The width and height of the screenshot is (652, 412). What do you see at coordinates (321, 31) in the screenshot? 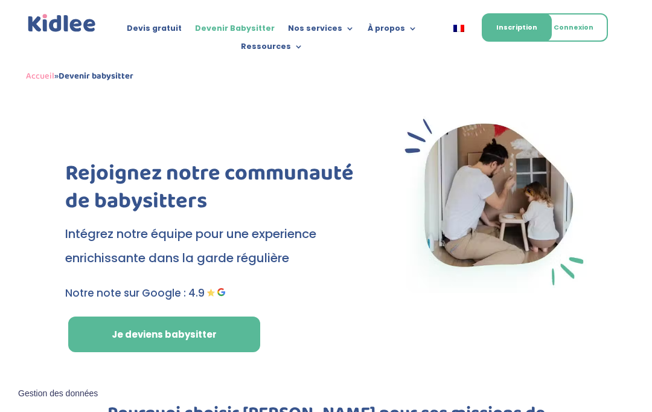
I see `a: Nos services` at bounding box center [321, 31].